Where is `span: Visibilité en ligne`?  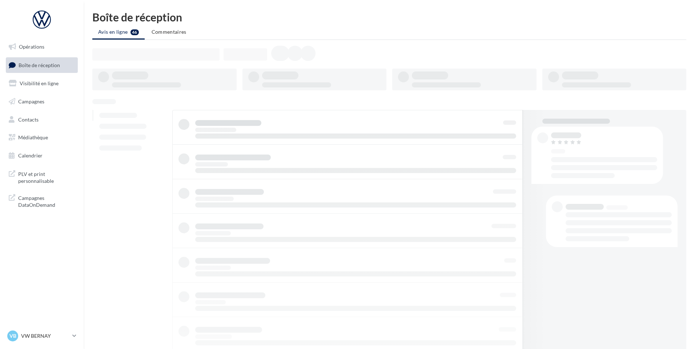 span: Visibilité en ligne is located at coordinates (39, 83).